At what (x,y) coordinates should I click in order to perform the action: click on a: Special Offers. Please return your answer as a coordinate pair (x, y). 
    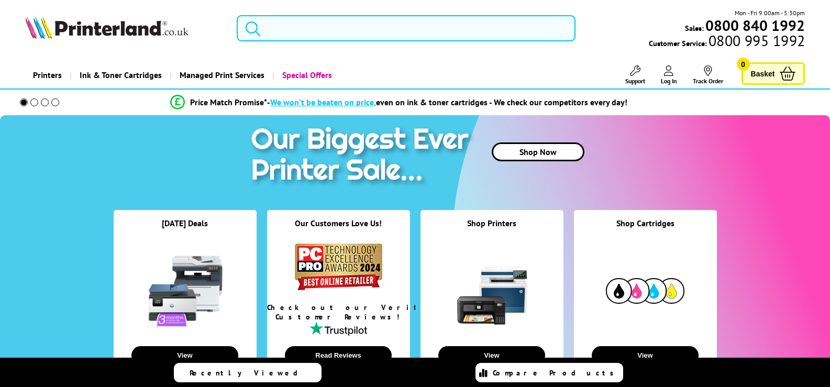
    Looking at the image, I should click on (306, 75).